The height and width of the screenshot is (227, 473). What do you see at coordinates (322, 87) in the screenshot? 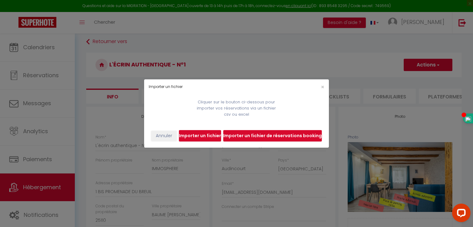
I see `button: Close` at bounding box center [322, 87].